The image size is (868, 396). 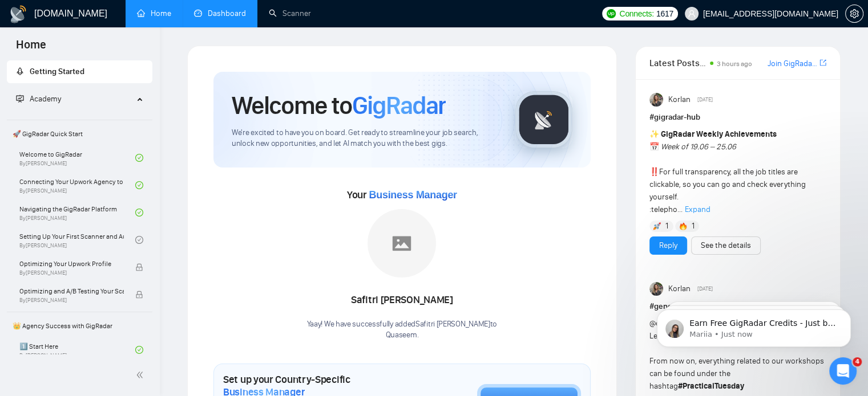 I want to click on p: Quaseem ., so click(x=402, y=335).